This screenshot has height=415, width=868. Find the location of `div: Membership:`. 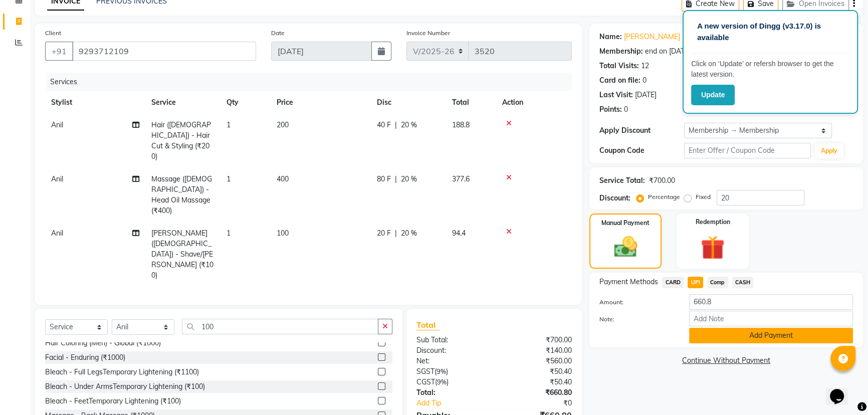

div: Membership: is located at coordinates (621, 51).